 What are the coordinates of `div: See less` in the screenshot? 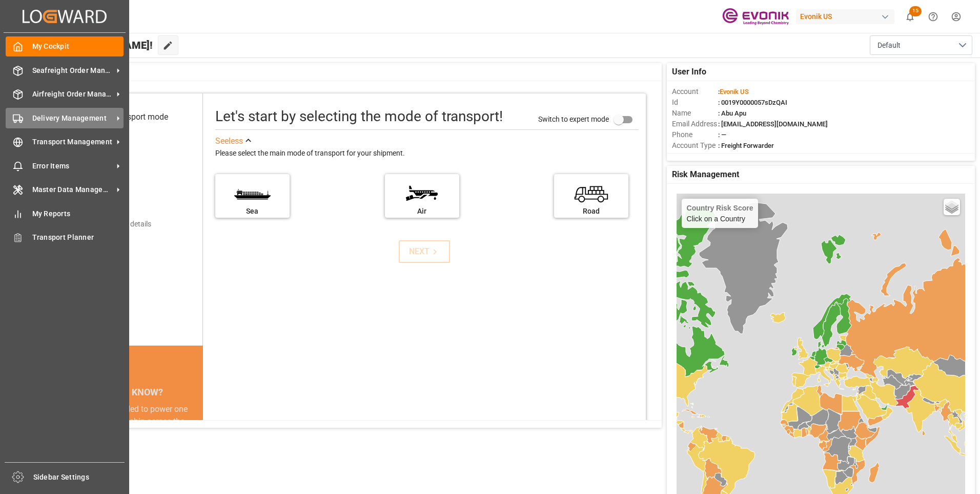 It's located at (229, 141).